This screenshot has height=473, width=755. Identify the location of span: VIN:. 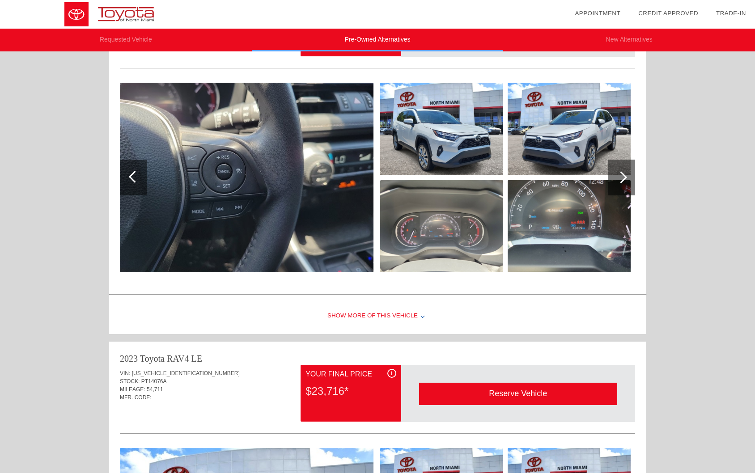
(125, 374).